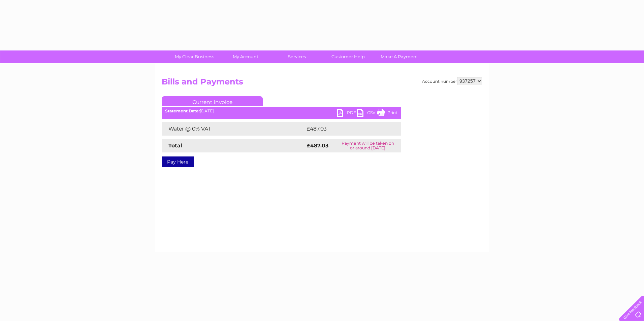 The width and height of the screenshot is (644, 321). Describe the element at coordinates (318, 146) in the screenshot. I see `strong: £487.03` at that location.